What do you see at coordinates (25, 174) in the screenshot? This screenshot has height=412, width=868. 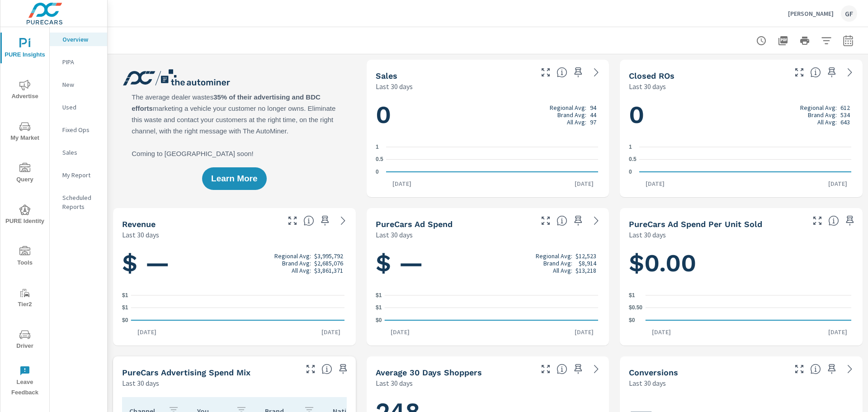 I see `span: Query` at bounding box center [25, 174].